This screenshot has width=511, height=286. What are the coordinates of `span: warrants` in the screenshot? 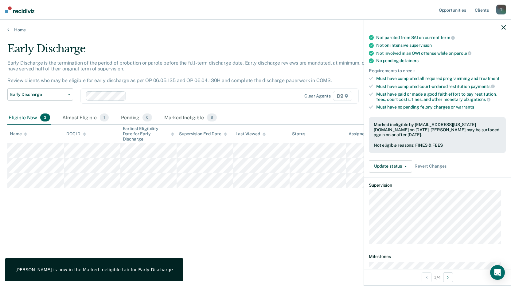 It's located at (465, 107).